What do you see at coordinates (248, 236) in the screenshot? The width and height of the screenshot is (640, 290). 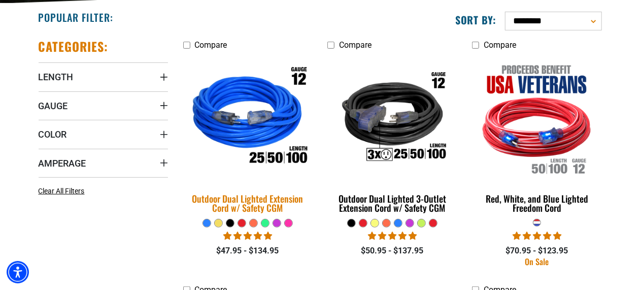 I see `span: 4.81 stars` at bounding box center [248, 236].